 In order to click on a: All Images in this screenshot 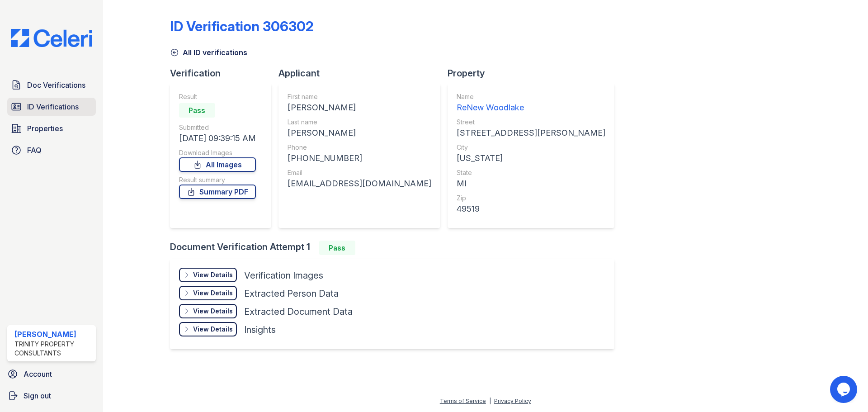, I will do `click(218, 165)`.